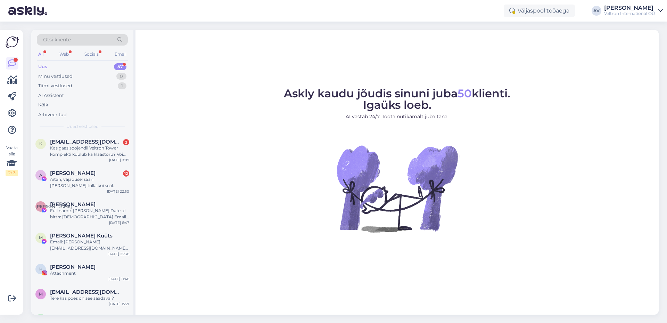 The width and height of the screenshot is (667, 323). Describe the element at coordinates (43, 67) in the screenshot. I see `div: Uus` at that location.